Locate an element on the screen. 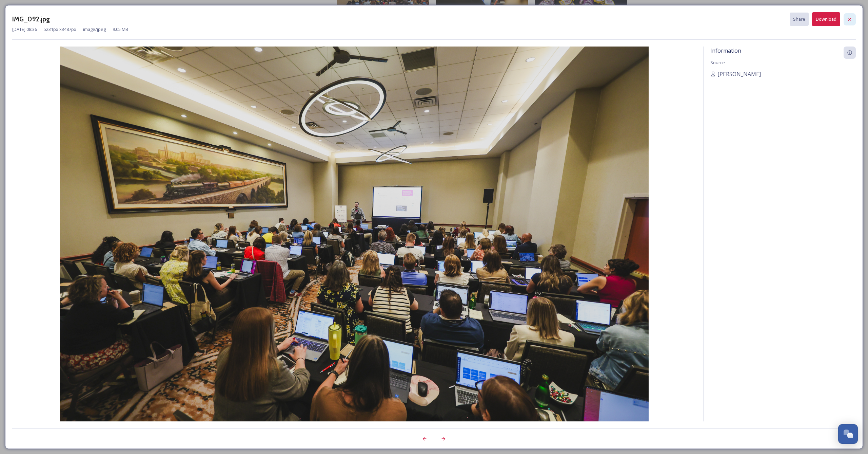 This screenshot has width=868, height=454. span: 9.05 MB is located at coordinates (120, 29).